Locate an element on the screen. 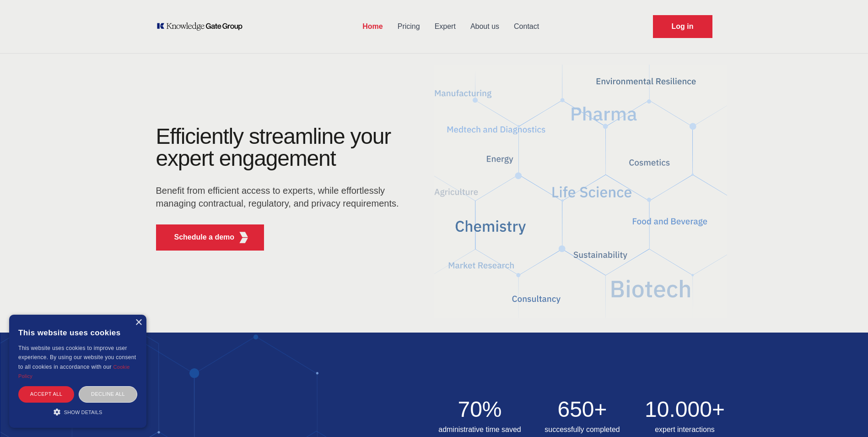 The image size is (868, 437). a: Contact is located at coordinates (526, 27).